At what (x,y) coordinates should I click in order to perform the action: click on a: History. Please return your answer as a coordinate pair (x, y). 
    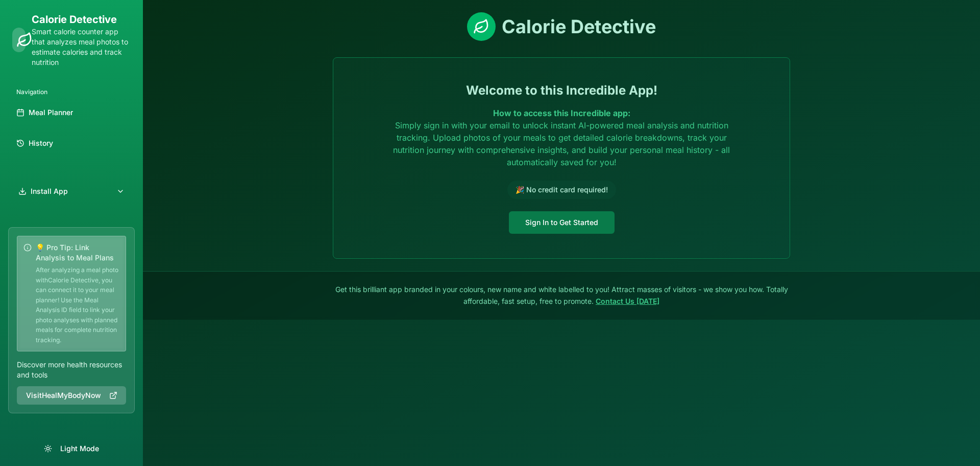
    Looking at the image, I should click on (71, 143).